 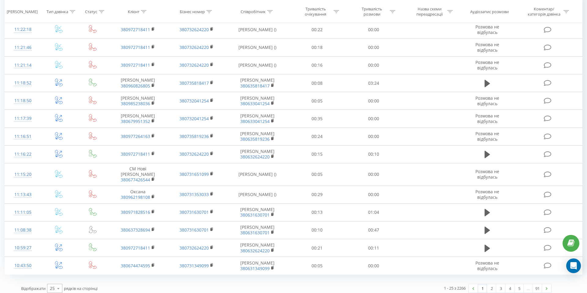 What do you see at coordinates (194, 136) in the screenshot?
I see `a: 380735819236` at bounding box center [194, 136].